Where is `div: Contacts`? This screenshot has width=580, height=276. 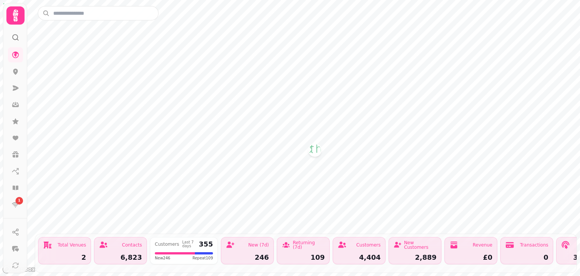
div: Contacts is located at coordinates (132, 245).